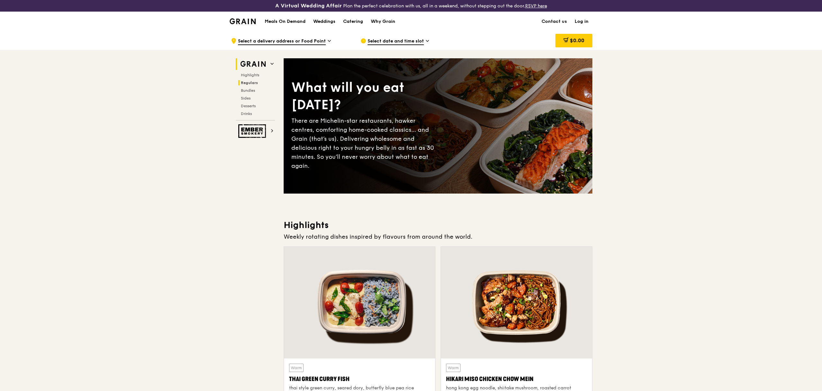 The height and width of the screenshot is (391, 822). Describe the element at coordinates (517, 379) in the screenshot. I see `div: Hikari Miso Chicken Chow Mein` at that location.